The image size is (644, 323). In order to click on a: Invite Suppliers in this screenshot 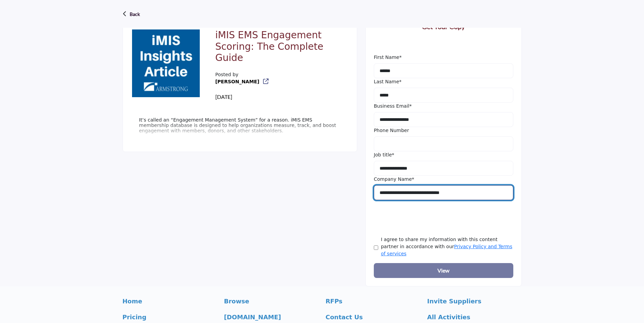, I will do `click(474, 301)`.